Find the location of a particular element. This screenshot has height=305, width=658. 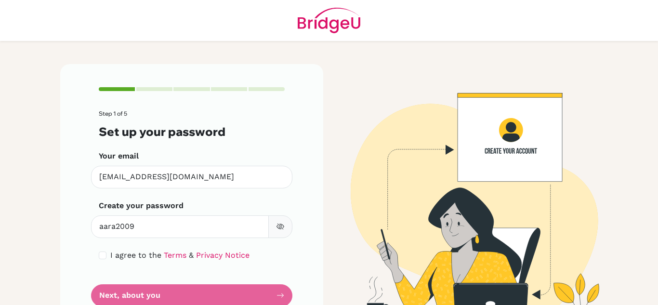

span: I agree to the is located at coordinates (136, 255).